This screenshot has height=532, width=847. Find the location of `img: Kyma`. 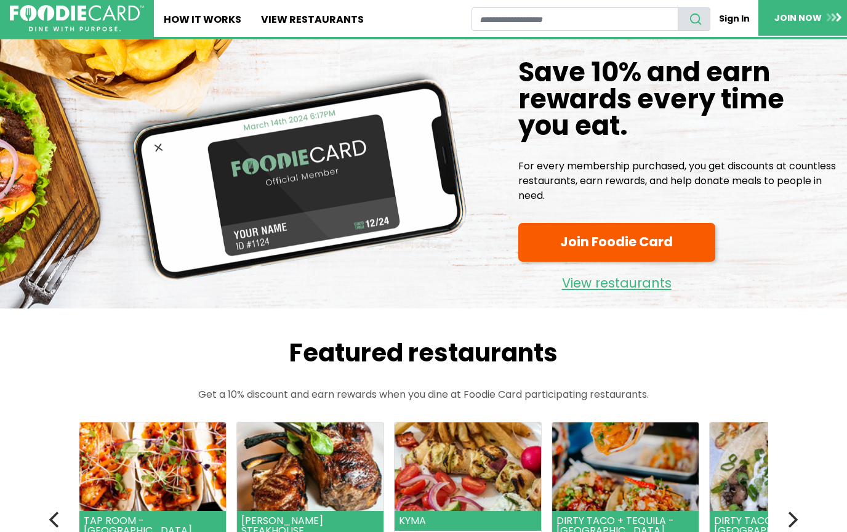

img: Kyma is located at coordinates (468, 467).